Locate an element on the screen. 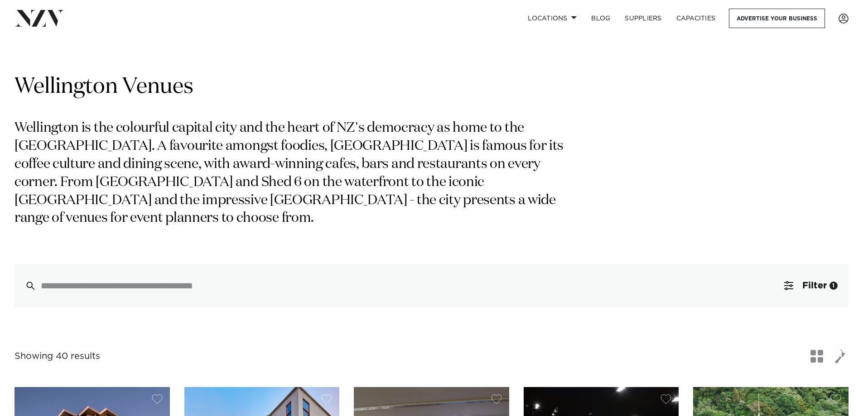 The width and height of the screenshot is (863, 416). span: Filter is located at coordinates (814, 286).